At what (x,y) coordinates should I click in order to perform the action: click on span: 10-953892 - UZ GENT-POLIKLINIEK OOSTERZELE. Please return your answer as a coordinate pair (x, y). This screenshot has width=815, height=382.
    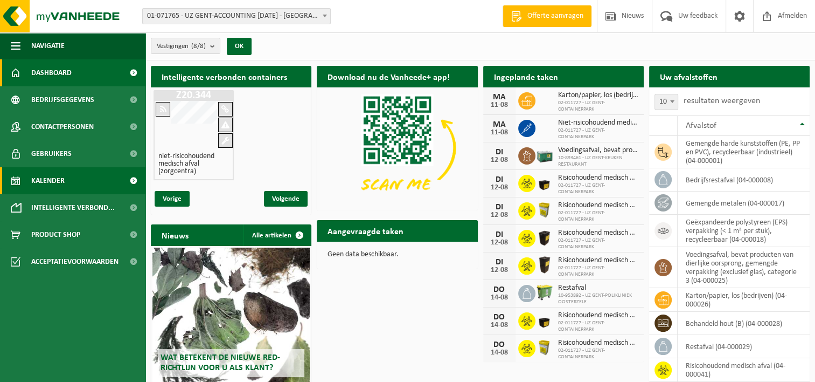
    Looking at the image, I should click on (598, 299).